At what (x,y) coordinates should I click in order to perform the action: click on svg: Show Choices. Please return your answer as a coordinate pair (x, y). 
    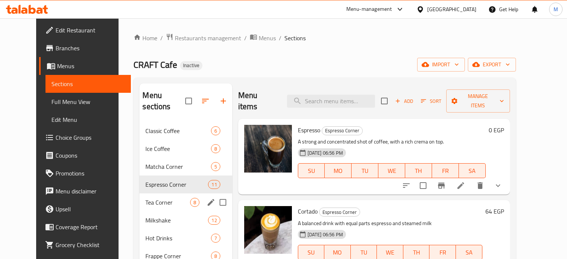
    Looking at the image, I should click on (498, 186).